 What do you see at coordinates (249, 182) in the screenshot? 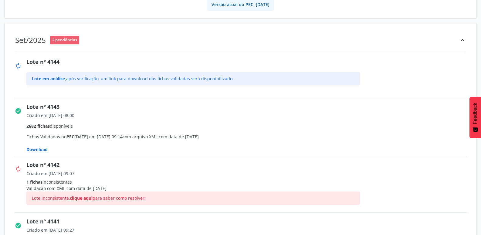
I see `div: inconsistentes` at bounding box center [249, 182].